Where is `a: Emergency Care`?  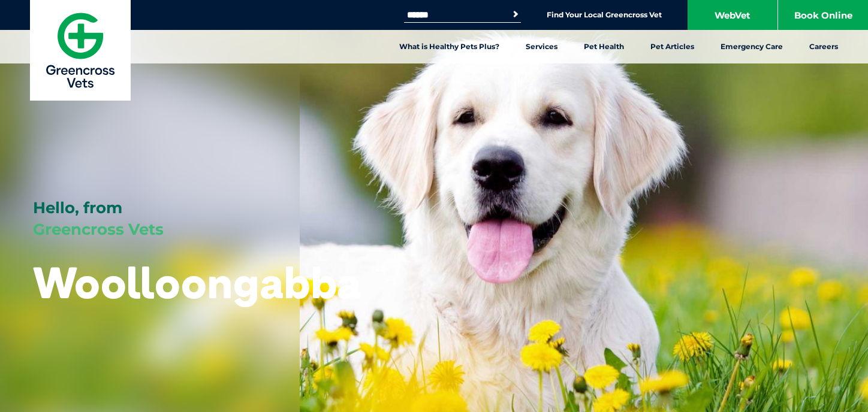
a: Emergency Care is located at coordinates (752, 47).